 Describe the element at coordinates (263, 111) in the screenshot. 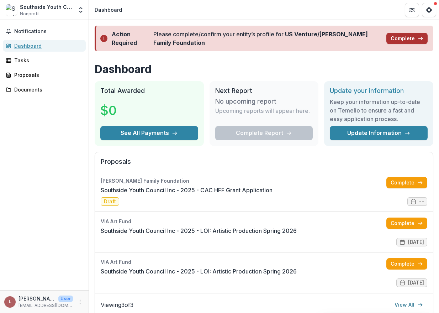

I see `p: Upcoming reports will appear here.` at that location.